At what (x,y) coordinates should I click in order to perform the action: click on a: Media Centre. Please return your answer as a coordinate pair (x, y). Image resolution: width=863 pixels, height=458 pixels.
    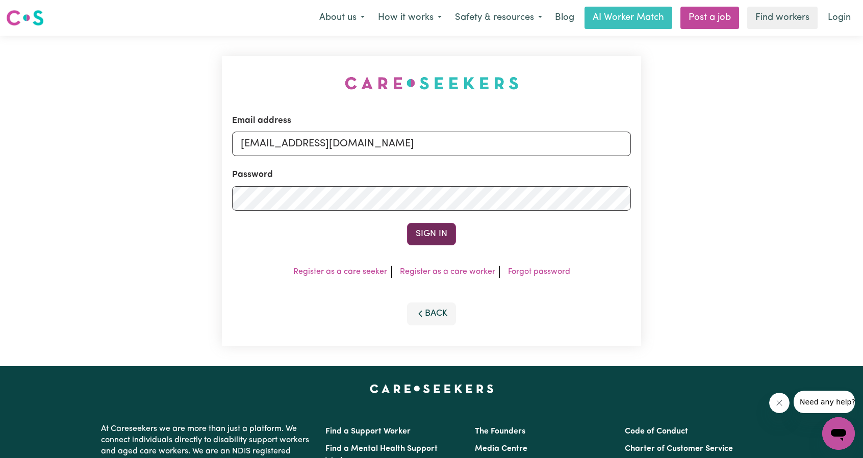
    Looking at the image, I should click on (501, 449).